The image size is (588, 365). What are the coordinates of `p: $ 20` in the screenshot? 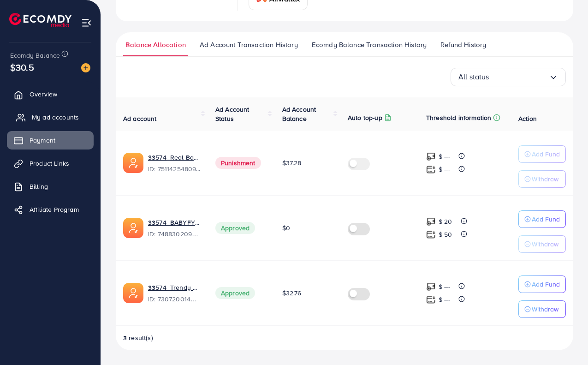 It's located at (445, 221).